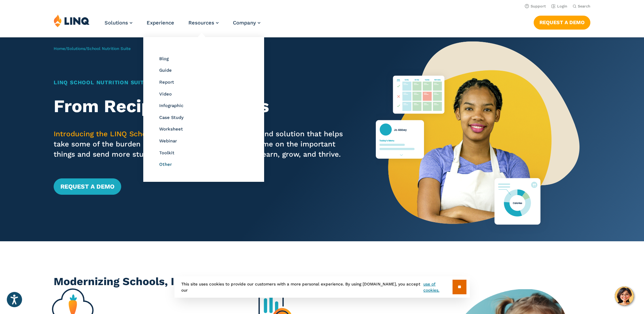 Image resolution: width=644 pixels, height=314 pixels. What do you see at coordinates (167, 82) in the screenshot?
I see `a: Report` at bounding box center [167, 82].